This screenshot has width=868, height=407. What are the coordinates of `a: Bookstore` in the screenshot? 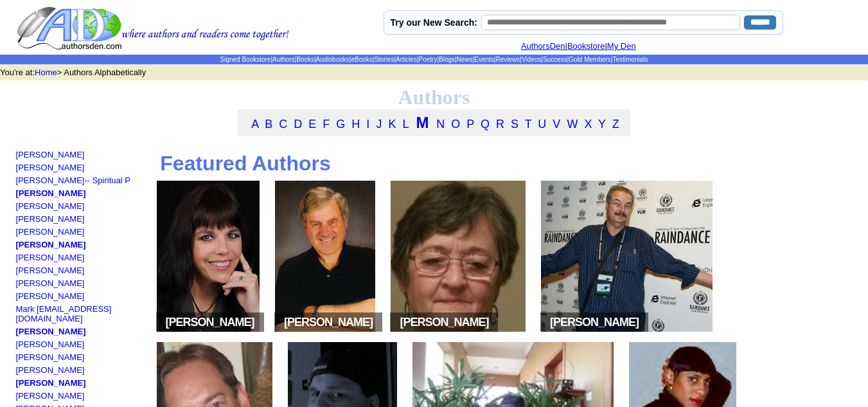 It's located at (587, 46).